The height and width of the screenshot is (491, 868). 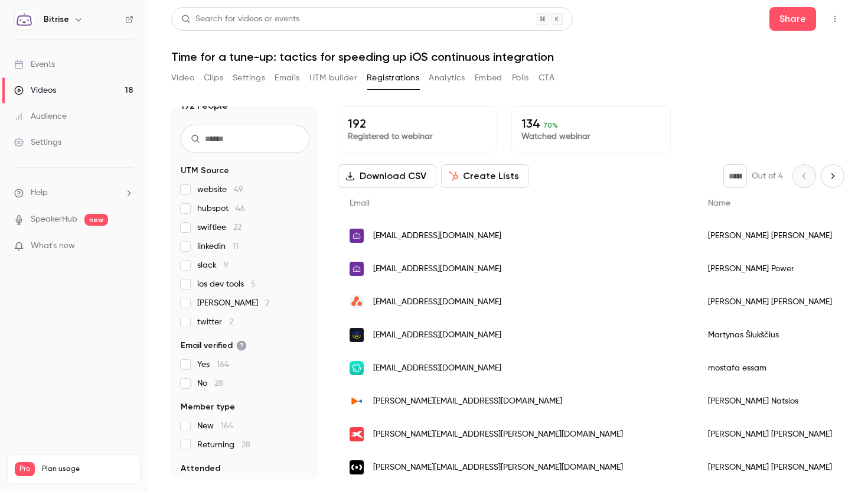 What do you see at coordinates (447, 78) in the screenshot?
I see `button: Analytics` at bounding box center [447, 78].